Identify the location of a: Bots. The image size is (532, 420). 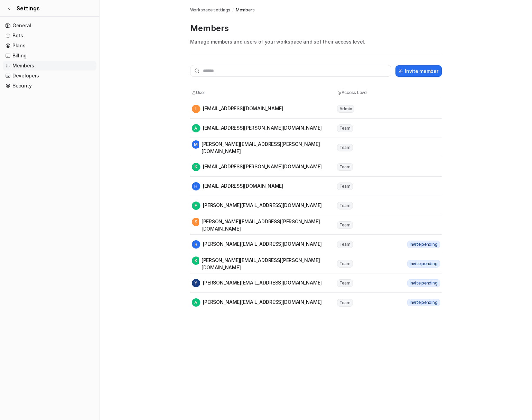
(50, 36).